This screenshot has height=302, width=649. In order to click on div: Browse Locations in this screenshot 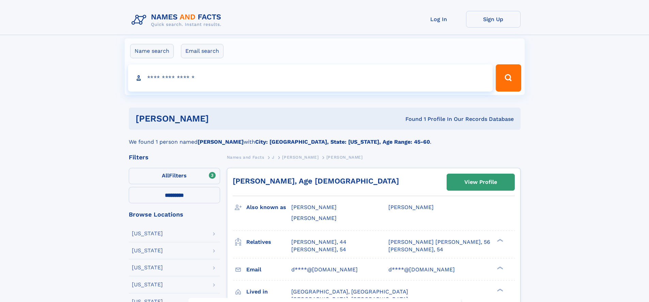, I will do `click(174, 215)`.